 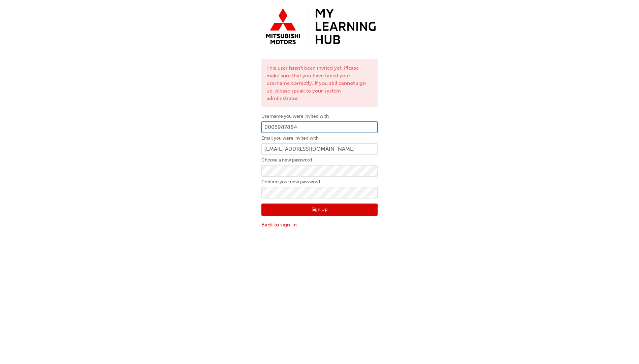 What do you see at coordinates (320, 83) in the screenshot?
I see `div: This user hasn't been invited yet. Please make sure that you have typed your username correctly. ...` at bounding box center [320, 83].